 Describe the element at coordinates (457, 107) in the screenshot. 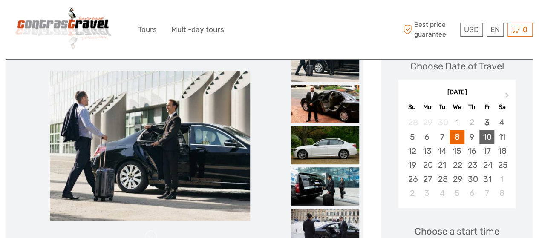

I see `div: We` at that location.